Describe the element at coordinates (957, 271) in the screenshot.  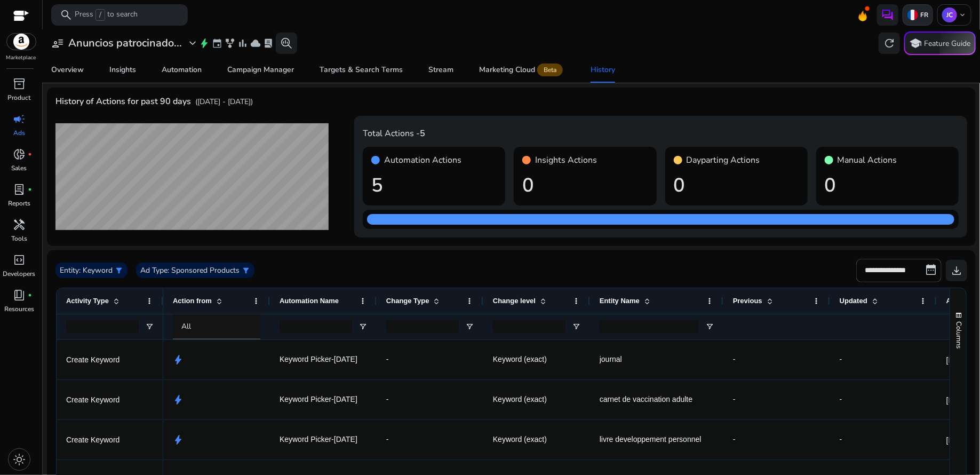
I see `span: download` at that location.